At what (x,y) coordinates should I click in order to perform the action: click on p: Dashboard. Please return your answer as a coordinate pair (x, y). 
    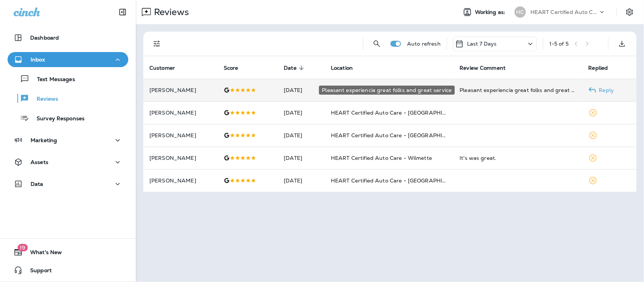
    Looking at the image, I should click on (45, 38).